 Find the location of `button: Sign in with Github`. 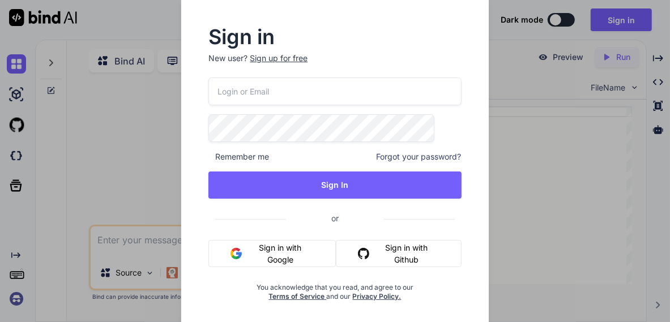

button: Sign in with Github is located at coordinates (399, 254).